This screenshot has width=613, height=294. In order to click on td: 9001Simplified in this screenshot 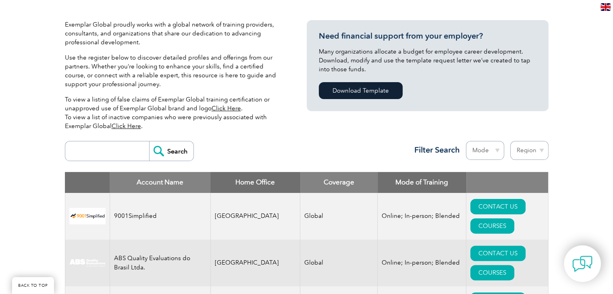, I will do `click(160, 216)`.